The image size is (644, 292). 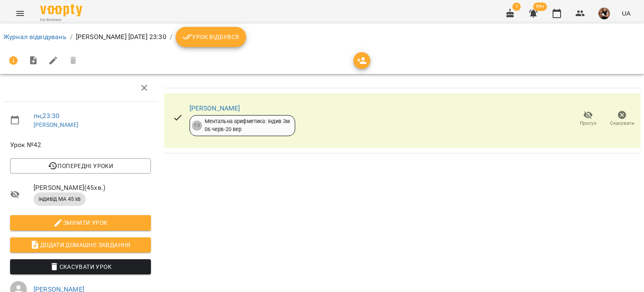 I want to click on div: Ментальна арифметика: Індив 3м 06 черв - 20 вер, so click(x=247, y=125).